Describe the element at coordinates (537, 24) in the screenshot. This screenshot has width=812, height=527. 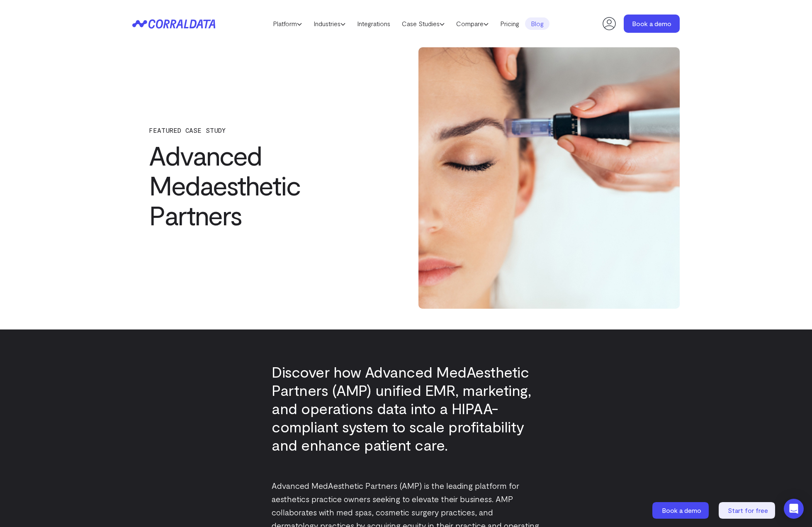
I see `a: Blog` at that location.